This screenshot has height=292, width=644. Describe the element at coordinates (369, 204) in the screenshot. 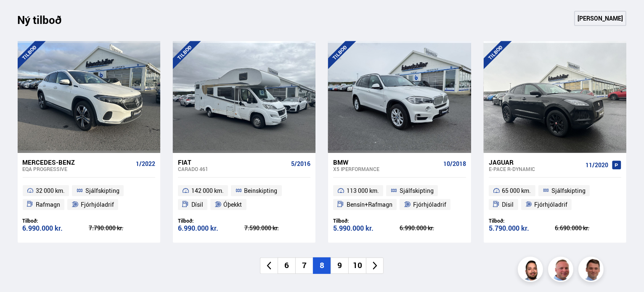

I see `span: Bensín+Rafmagn` at that location.